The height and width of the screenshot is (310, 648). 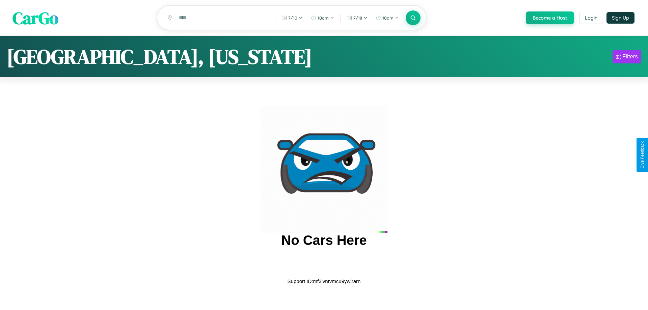 What do you see at coordinates (642, 155) in the screenshot?
I see `div: Give Feedback` at bounding box center [642, 155].